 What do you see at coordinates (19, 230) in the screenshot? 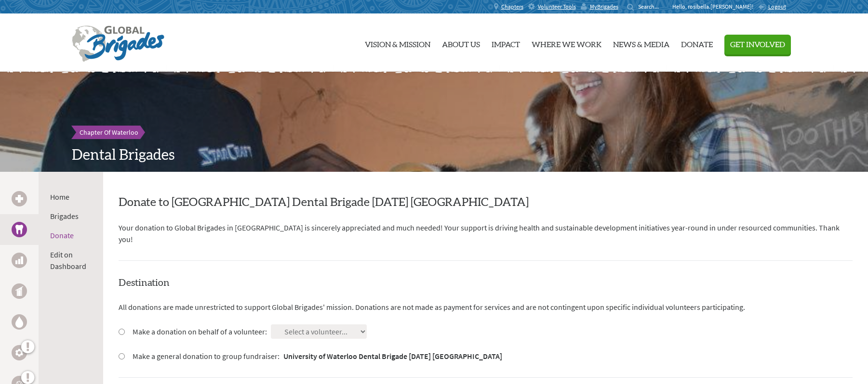
I see `div: Dental` at bounding box center [19, 230].